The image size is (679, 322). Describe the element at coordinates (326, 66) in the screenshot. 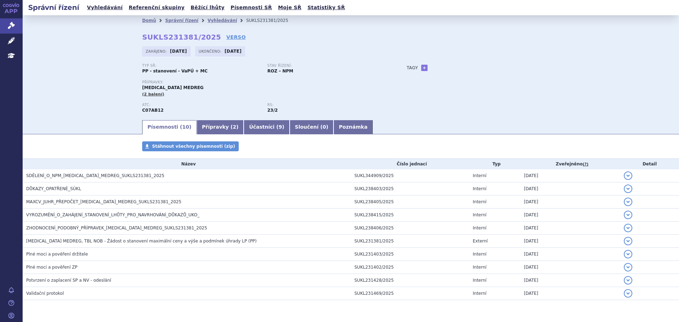

I see `p: Stav řízení:` at that location.